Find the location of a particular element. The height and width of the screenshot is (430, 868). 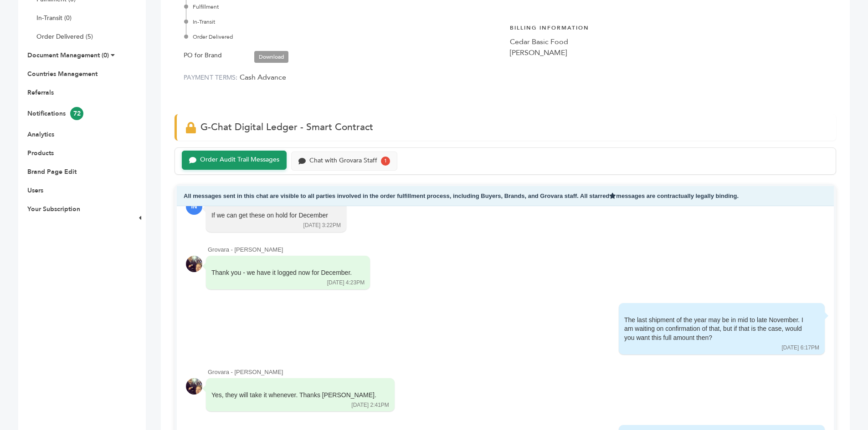

a: Analytics is located at coordinates (40, 135).